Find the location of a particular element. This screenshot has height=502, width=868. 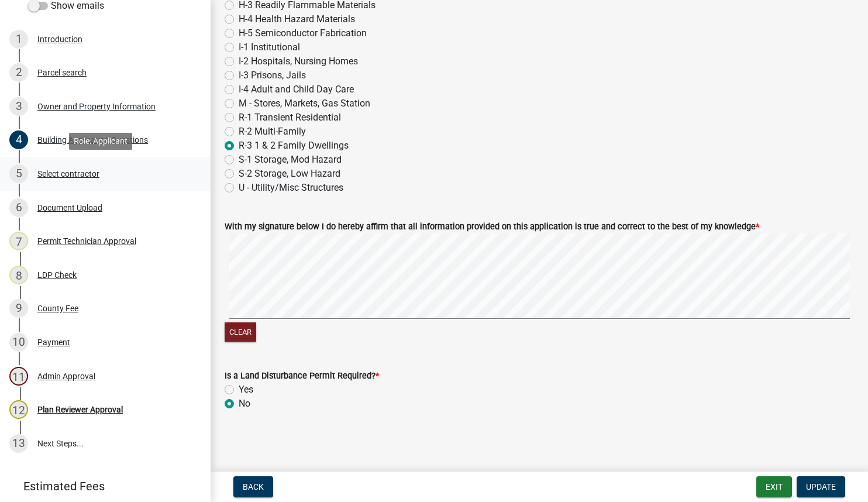

div: Plan Reviewer Approval is located at coordinates (80, 410).